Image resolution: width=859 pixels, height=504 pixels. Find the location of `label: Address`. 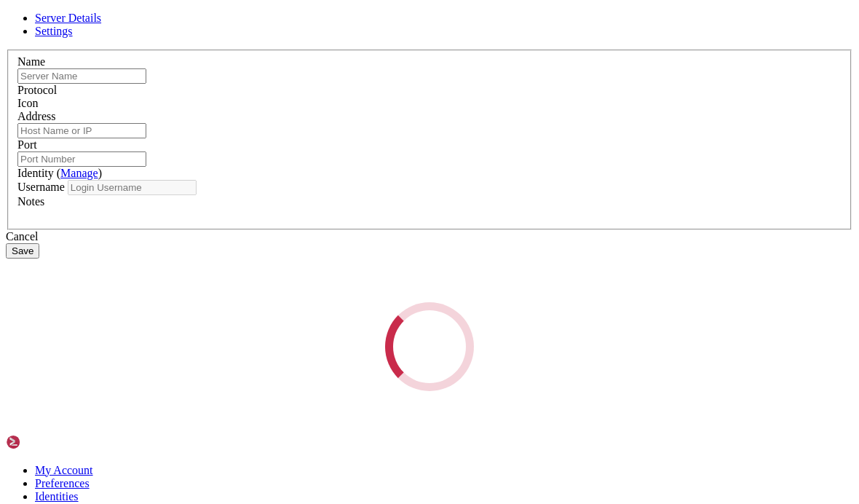

label: Address is located at coordinates (36, 116).